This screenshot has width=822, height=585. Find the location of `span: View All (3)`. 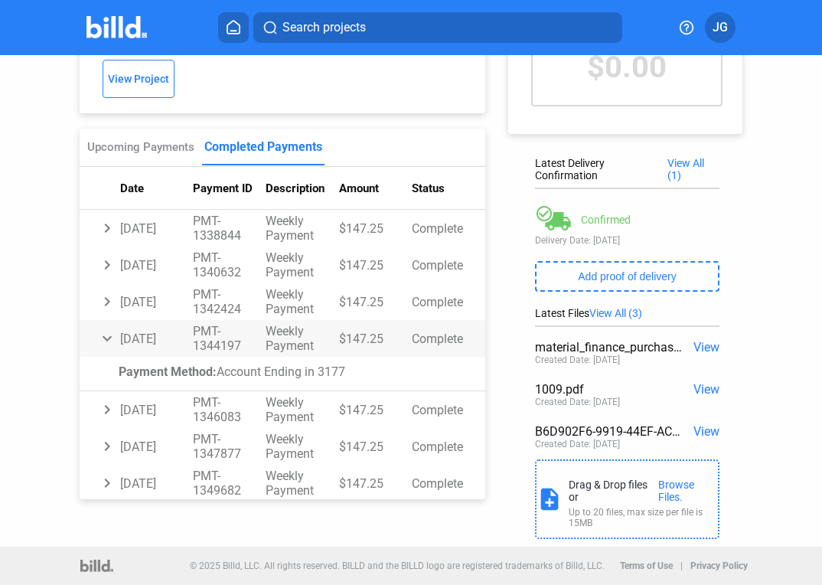

span: View All (3) is located at coordinates (616, 313).